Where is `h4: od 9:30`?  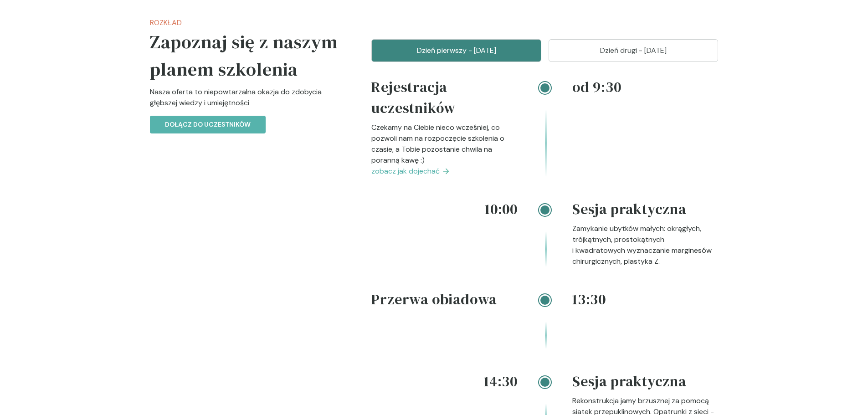 h4: od 9:30 is located at coordinates (645, 87).